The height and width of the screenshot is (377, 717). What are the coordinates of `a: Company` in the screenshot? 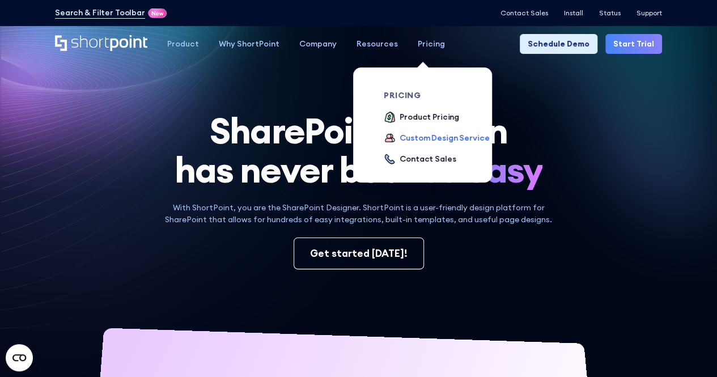 It's located at (317, 44).